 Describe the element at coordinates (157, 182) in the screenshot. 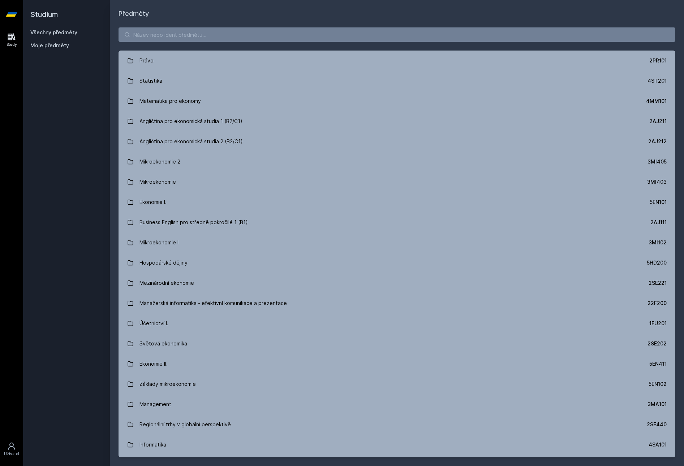

I see `div: Mikroekonomie` at that location.